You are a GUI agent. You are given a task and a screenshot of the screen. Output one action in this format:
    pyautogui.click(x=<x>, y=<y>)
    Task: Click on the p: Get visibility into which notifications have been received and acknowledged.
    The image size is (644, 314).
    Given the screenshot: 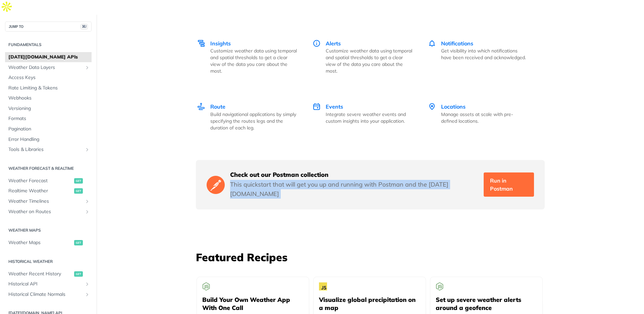 What is the action you would take?
    pyautogui.click(x=485, y=54)
    